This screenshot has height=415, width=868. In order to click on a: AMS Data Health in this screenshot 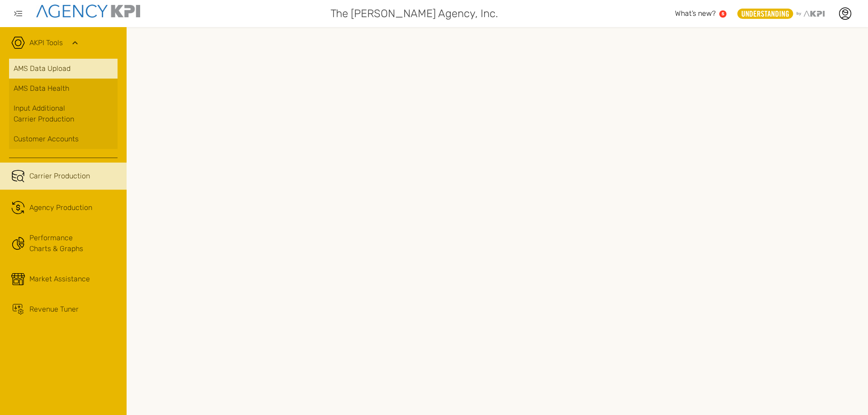, I will do `click(63, 89)`.